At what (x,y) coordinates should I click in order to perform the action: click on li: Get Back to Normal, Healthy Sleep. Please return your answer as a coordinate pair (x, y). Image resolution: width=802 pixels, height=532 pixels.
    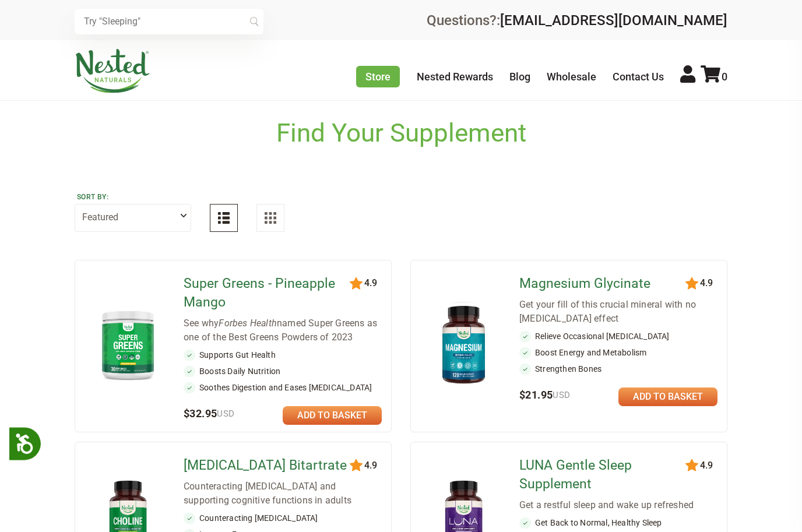
    Looking at the image, I should click on (618, 522).